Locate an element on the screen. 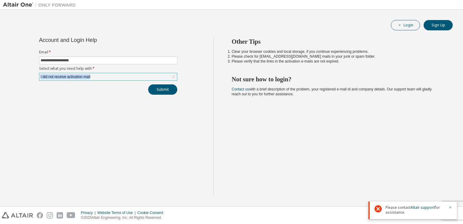 The height and width of the screenshot is (224, 463). button: Submit is located at coordinates (163, 89).